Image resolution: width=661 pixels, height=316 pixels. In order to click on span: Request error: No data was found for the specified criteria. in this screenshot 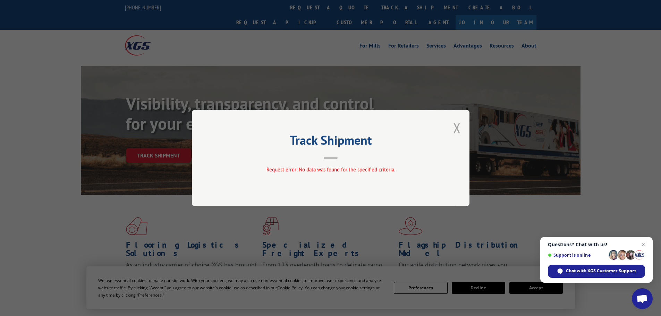, I will do `click(331, 169)`.